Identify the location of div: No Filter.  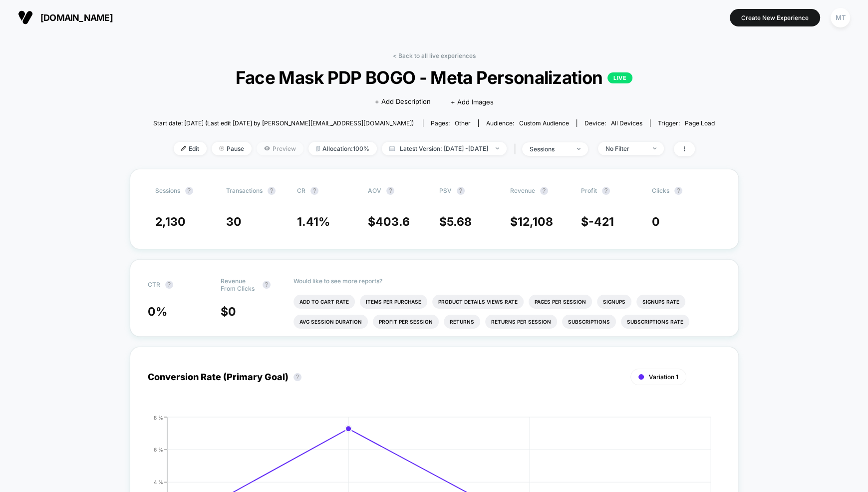
(625, 148).